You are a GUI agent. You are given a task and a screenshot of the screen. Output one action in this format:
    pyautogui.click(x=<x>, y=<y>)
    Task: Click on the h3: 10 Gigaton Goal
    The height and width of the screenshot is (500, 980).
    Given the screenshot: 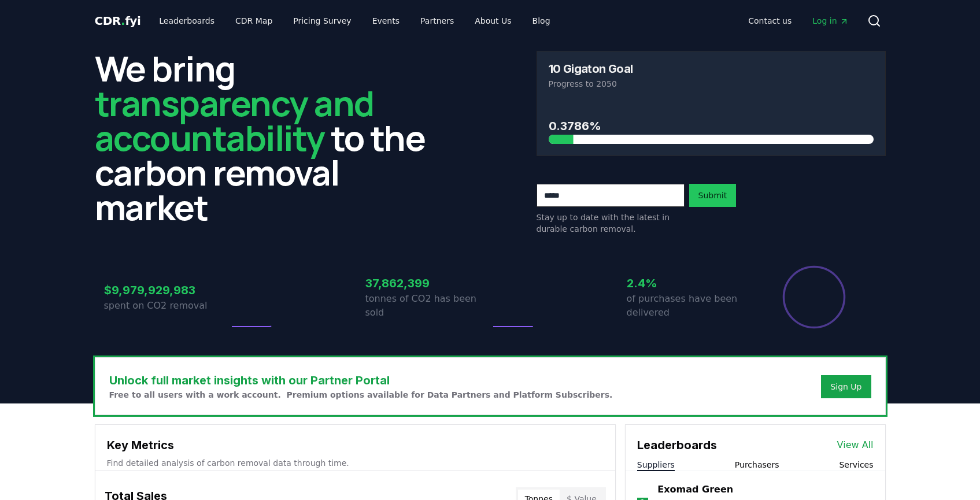 What is the action you would take?
    pyautogui.click(x=591, y=69)
    